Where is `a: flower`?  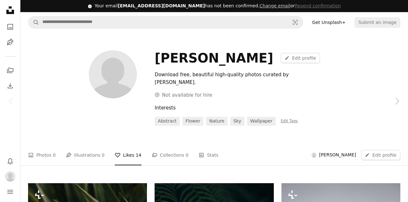
a: flower is located at coordinates (193, 121).